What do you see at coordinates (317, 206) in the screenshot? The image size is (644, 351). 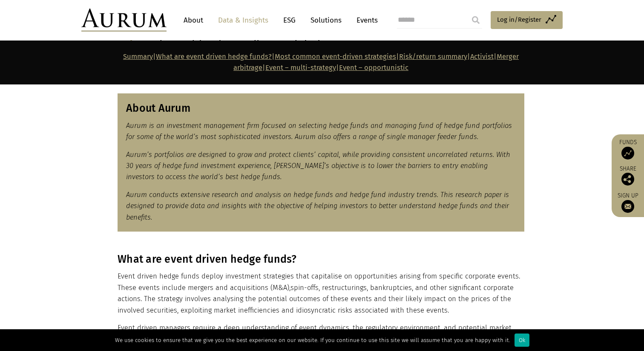 I see `em: Aurum conducts extensive research and analysis on hedge funds and hedge fund industry trends. Thi...` at bounding box center [317, 206].